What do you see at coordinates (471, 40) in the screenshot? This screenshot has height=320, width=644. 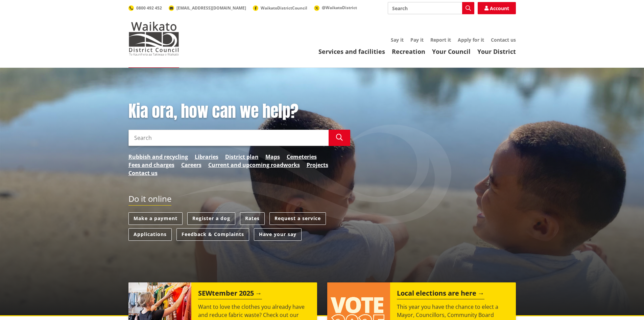 I see `a: Apply for it` at bounding box center [471, 40].